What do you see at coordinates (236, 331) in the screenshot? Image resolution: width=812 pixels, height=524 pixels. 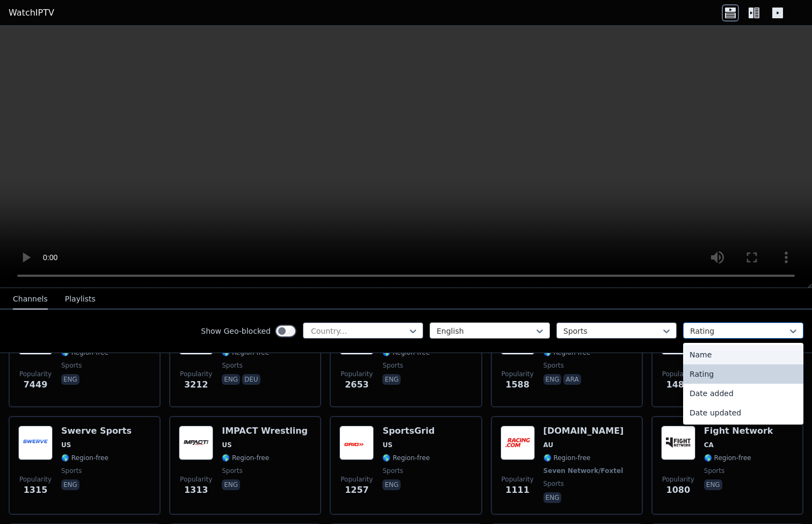 I see `label: Show Geo-blocked` at bounding box center [236, 331].